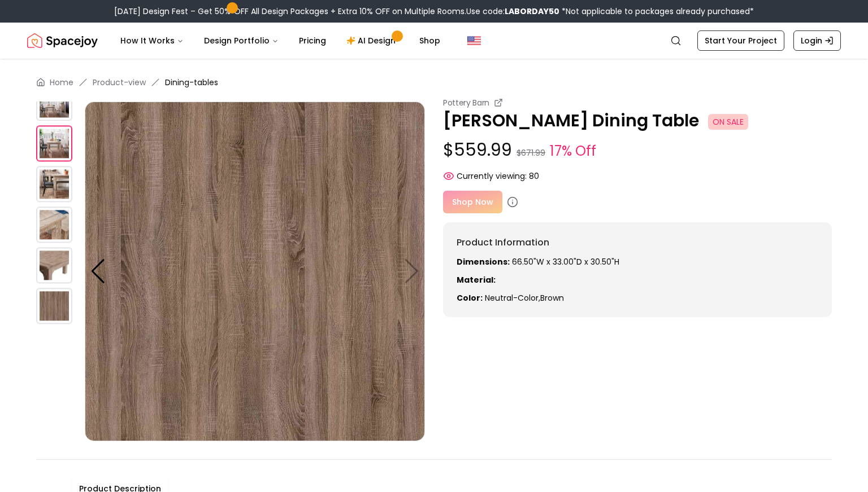 This screenshot has height=492, width=868. Describe the element at coordinates (470, 298) in the screenshot. I see `strong: Color:` at that location.